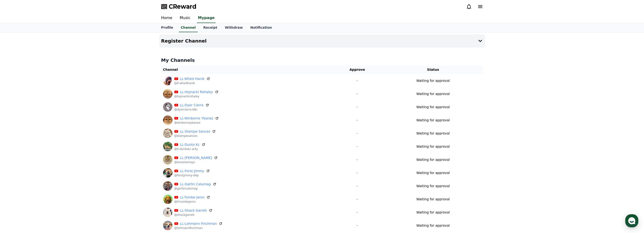  I want to click on p: @dyercierra-b8c, so click(192, 109).